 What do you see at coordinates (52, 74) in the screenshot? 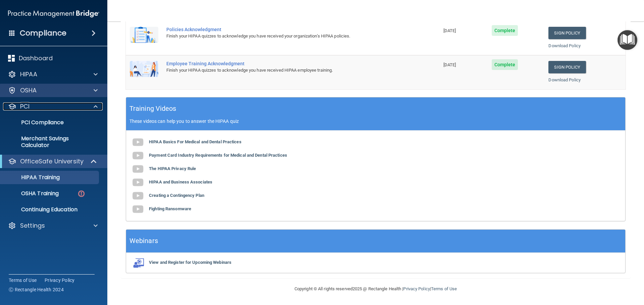
I see `a: HIPAA` at bounding box center [52, 74].